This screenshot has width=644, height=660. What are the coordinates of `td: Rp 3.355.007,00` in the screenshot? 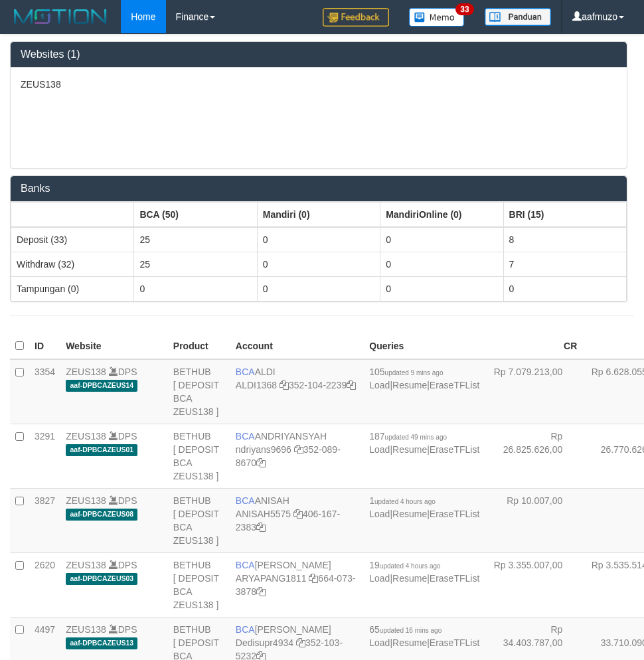 It's located at (533, 585).